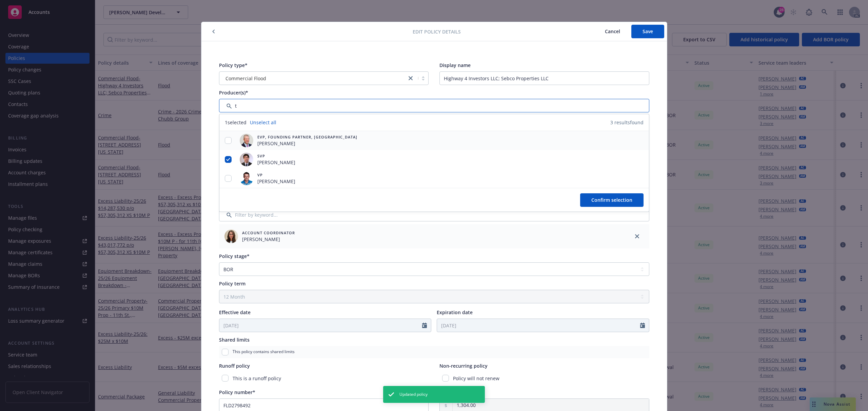 This screenshot has height=411, width=868. I want to click on span: 1 selected, so click(236, 123).